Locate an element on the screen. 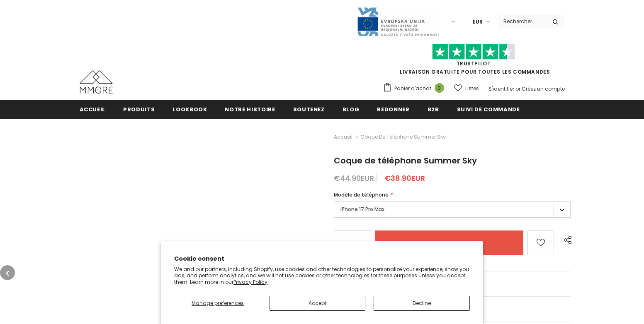 The width and height of the screenshot is (644, 324). span: EUR is located at coordinates (478, 22).